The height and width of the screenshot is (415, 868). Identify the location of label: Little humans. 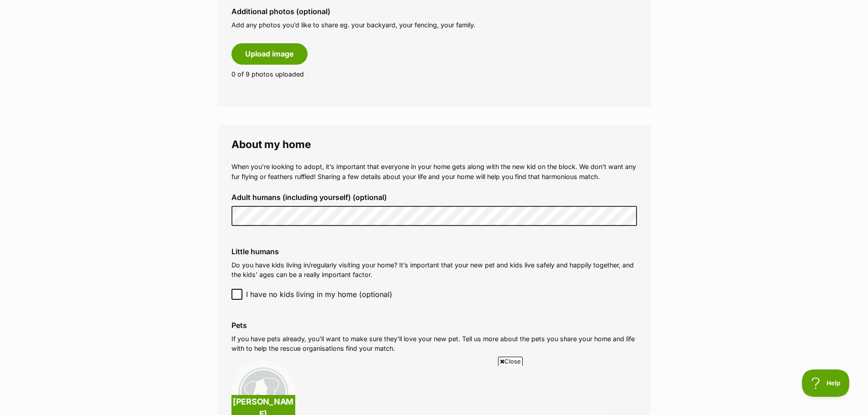
(434, 252).